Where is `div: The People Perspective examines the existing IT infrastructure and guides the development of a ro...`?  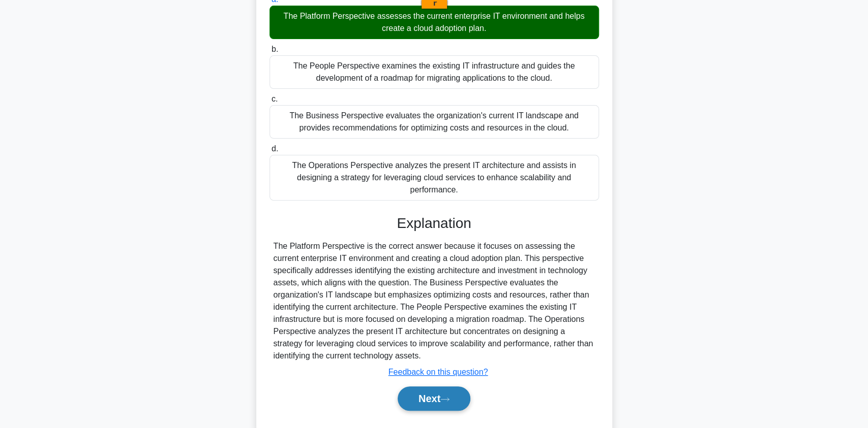 div: The People Perspective examines the existing IT infrastructure and guides the development of a ro... is located at coordinates (434, 72).